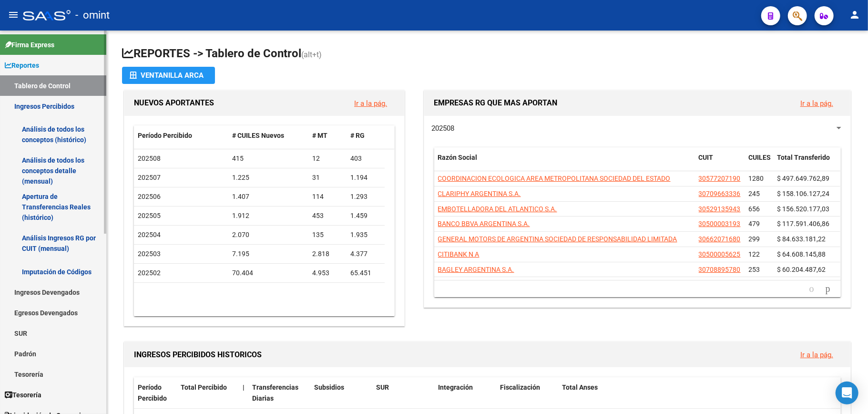  What do you see at coordinates (580, 387) in the screenshot?
I see `span: Total Anses` at bounding box center [580, 387].